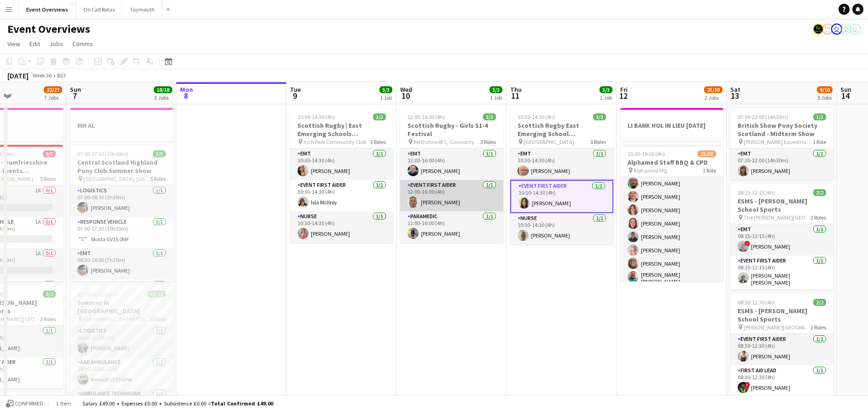  What do you see at coordinates (294, 96) in the screenshot?
I see `span: 9` at bounding box center [294, 96].